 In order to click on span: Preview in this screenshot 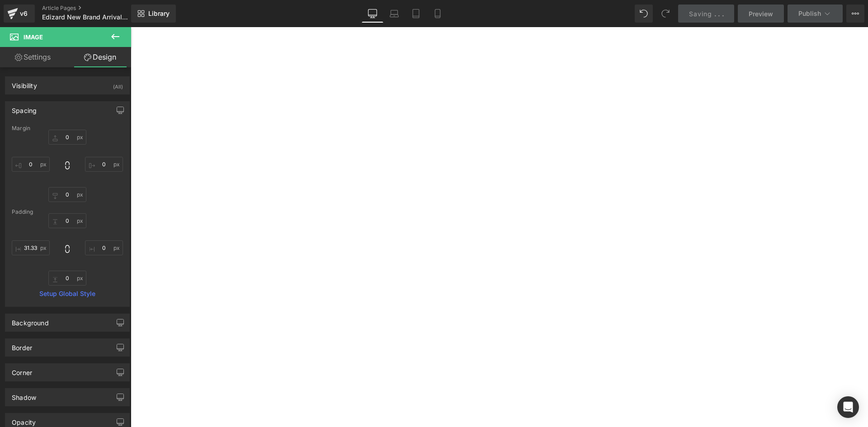, I will do `click(761, 14)`.